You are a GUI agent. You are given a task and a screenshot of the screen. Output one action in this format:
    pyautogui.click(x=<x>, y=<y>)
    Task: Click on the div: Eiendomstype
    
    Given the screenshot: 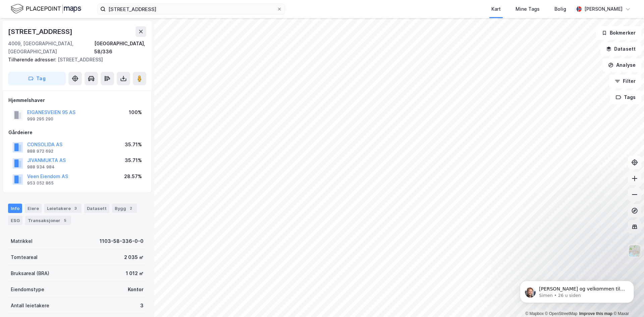 What is the action you would take?
    pyautogui.click(x=28, y=289)
    